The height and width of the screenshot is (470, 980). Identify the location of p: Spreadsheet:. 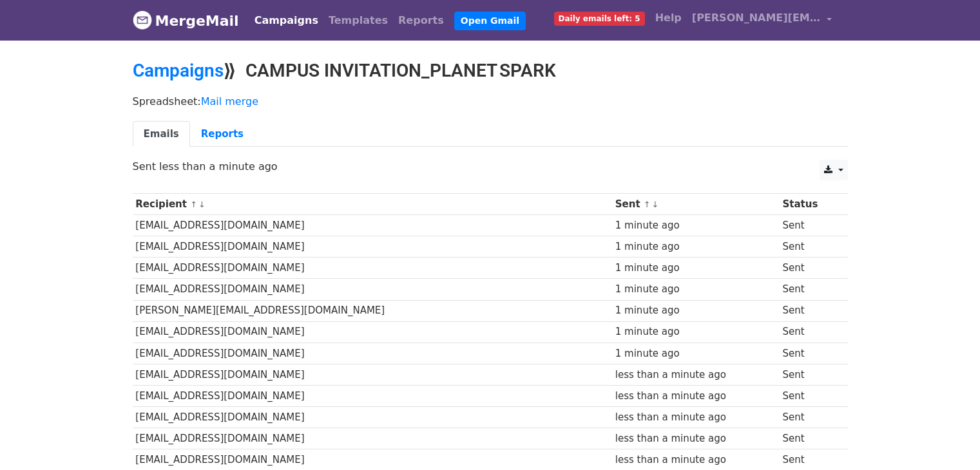
(490, 101).